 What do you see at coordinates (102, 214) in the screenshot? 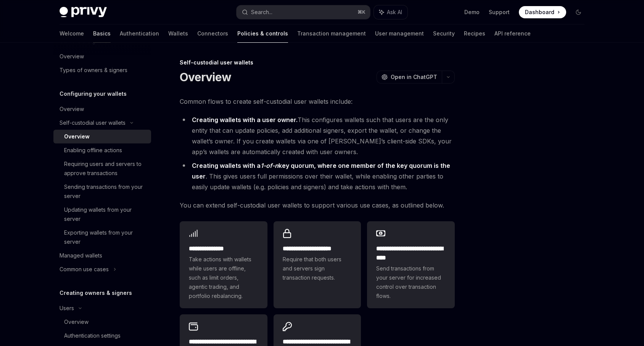
I see `a: Updating wallets from your server` at bounding box center [102, 214].